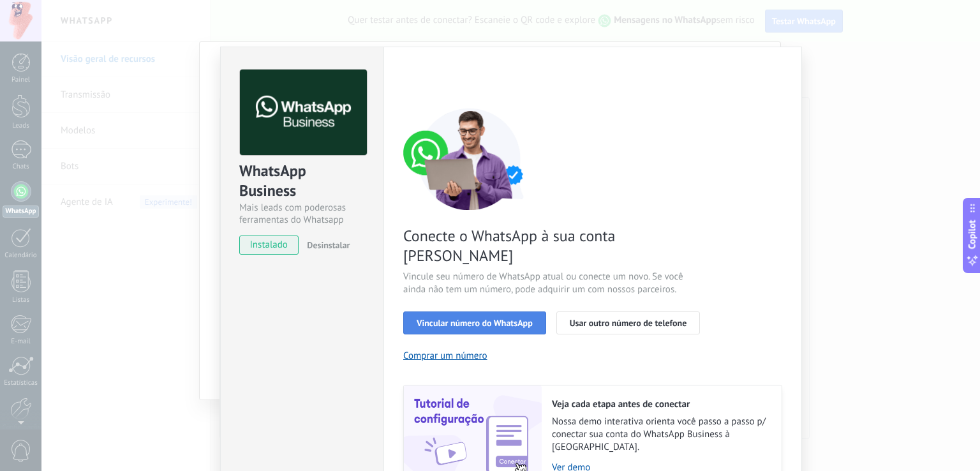  I want to click on button: Vincular número do WhatsApp, so click(475, 322).